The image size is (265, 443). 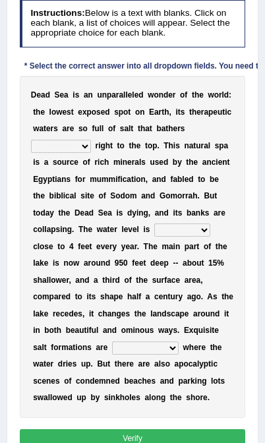 What do you see at coordinates (165, 95) in the screenshot?
I see `b: d` at bounding box center [165, 95].